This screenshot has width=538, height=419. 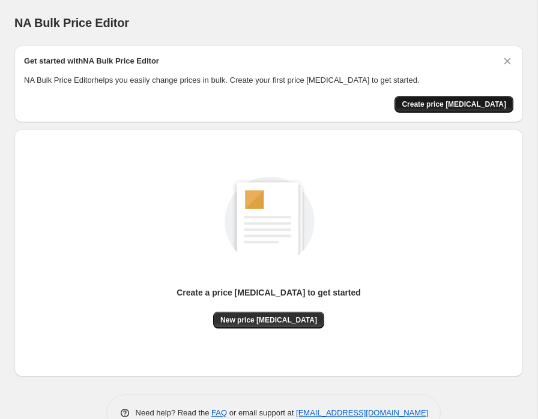 What do you see at coordinates (507, 61) in the screenshot?
I see `button: Dismiss card` at bounding box center [507, 61].